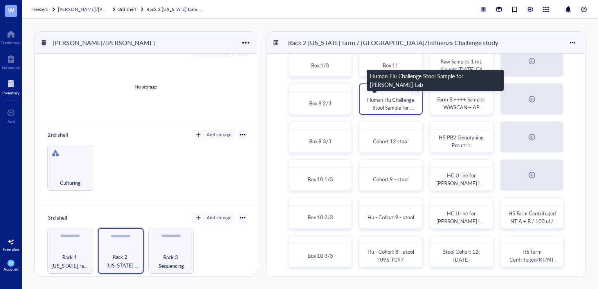 The width and height of the screenshot is (598, 289). Describe the element at coordinates (11, 68) in the screenshot. I see `div: Notebook` at that location.